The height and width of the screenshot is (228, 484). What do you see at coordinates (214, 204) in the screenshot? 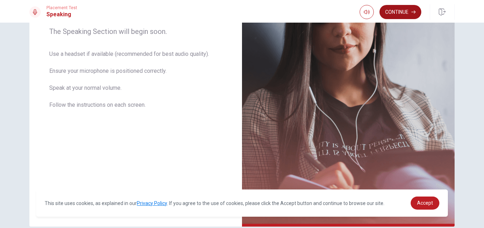
I see `span: This site uses cookies, as explained in our . If you agree to the use of cookies, please click th...` at bounding box center [214, 204].